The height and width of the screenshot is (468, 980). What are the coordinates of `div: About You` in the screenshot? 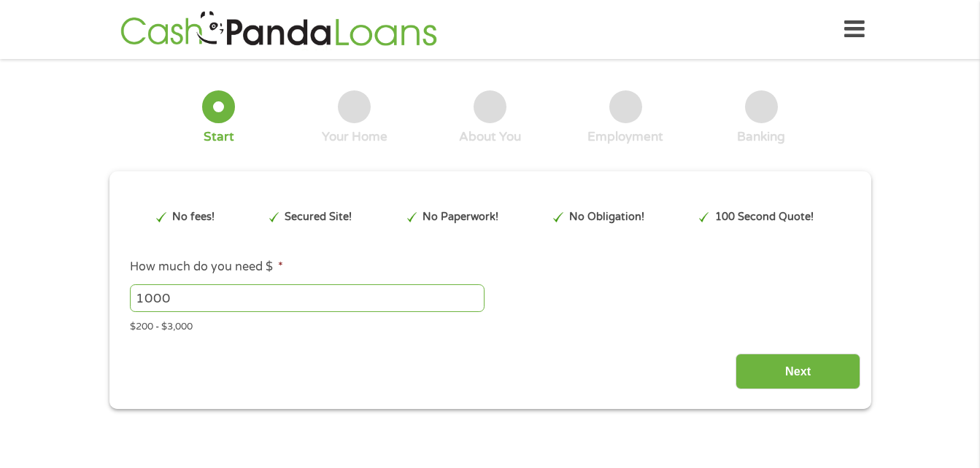 It's located at (490, 137).